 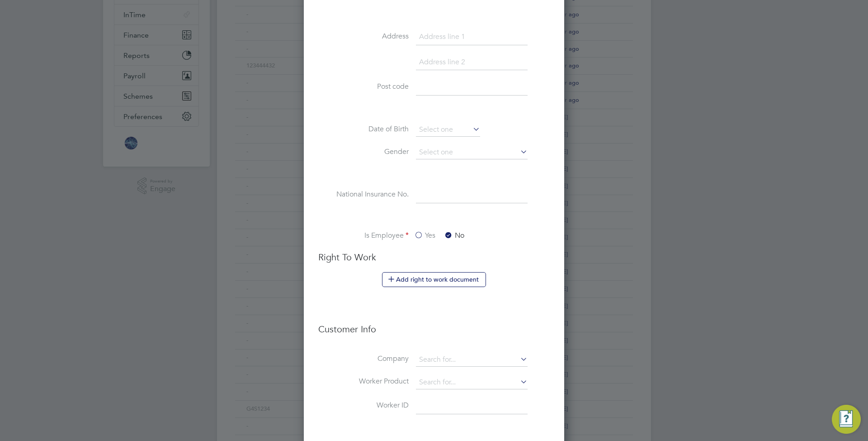 What do you see at coordinates (364, 381) in the screenshot?
I see `label: Worker Product` at bounding box center [364, 381].